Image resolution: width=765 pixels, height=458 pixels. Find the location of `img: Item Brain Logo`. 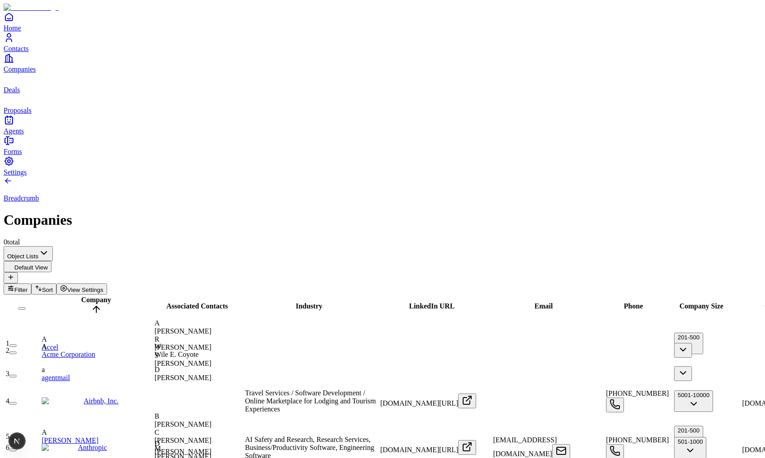

img: Item Brain Logo is located at coordinates (31, 8).